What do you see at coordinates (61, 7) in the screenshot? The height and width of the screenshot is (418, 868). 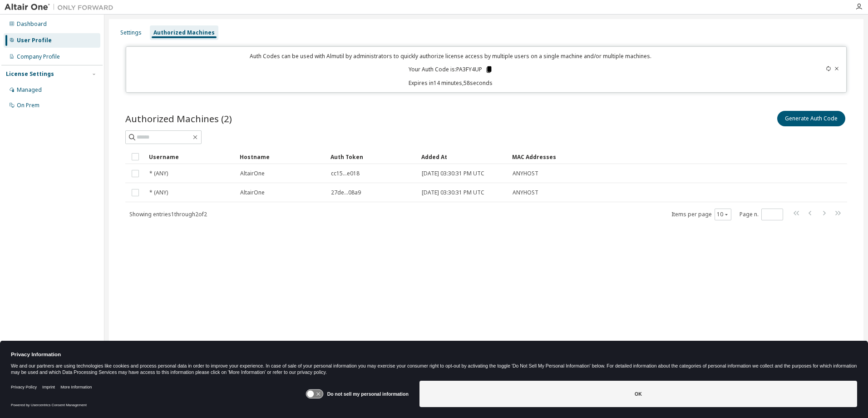 I see `img: Altair One` at bounding box center [61, 7].